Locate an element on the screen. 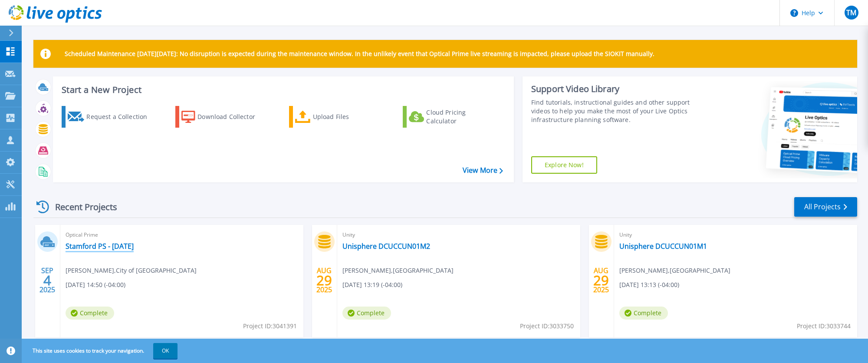 The height and width of the screenshot is (363, 868). div: Cloud Pricing Calculator is located at coordinates (461, 117).